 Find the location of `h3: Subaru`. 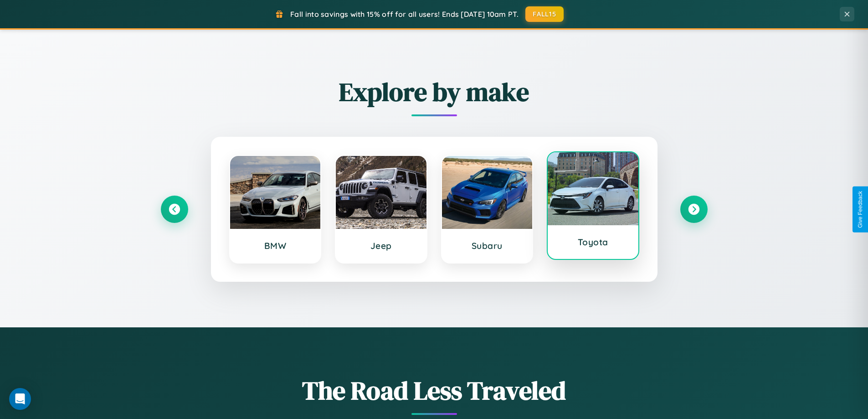

h3: Subaru is located at coordinates (487, 245).